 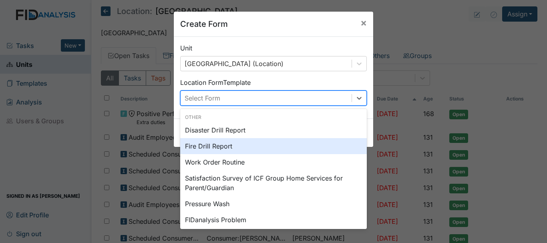 What do you see at coordinates (273, 183) in the screenshot?
I see `div: Satisfaction Survey of ICF Group Home Services for Parent/Guardian` at bounding box center [273, 183].